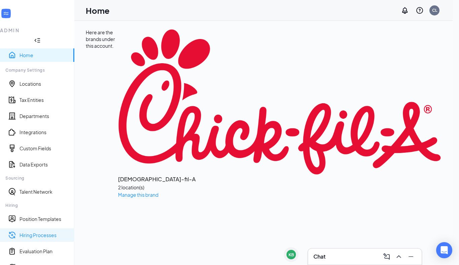 This screenshot has width=459, height=265. I want to click on span: Manage this brand, so click(138, 195).